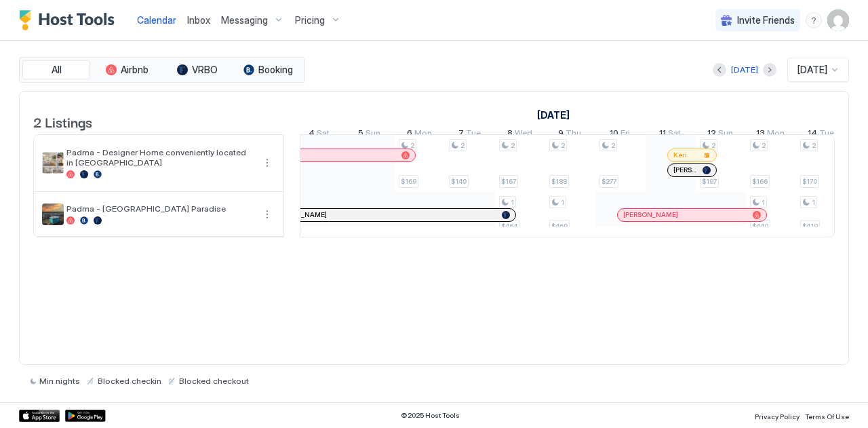 The width and height of the screenshot is (868, 428). Describe the element at coordinates (770, 70) in the screenshot. I see `button: Next month` at that location.